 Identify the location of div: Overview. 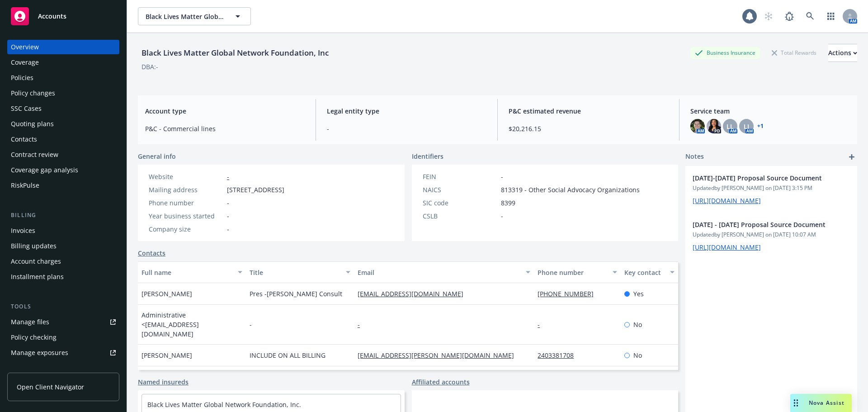
(25, 47).